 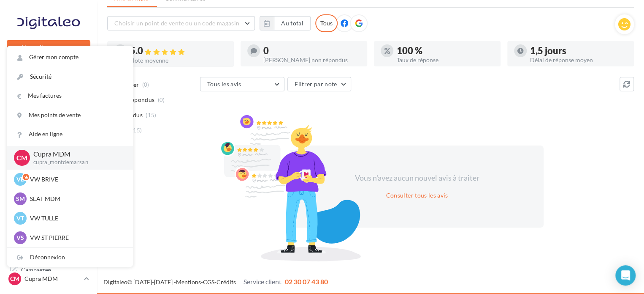 What do you see at coordinates (445, 60) in the screenshot?
I see `div: Taux de réponse` at bounding box center [445, 60].